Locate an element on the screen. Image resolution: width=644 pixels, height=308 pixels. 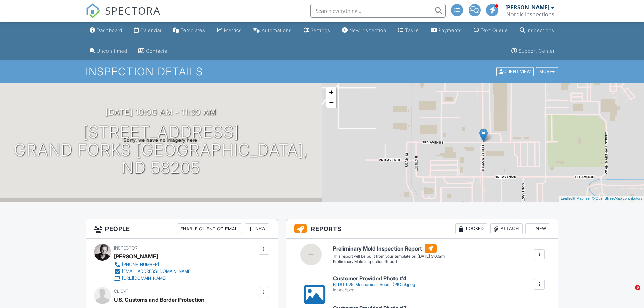
div: Calendar is located at coordinates (151, 30).